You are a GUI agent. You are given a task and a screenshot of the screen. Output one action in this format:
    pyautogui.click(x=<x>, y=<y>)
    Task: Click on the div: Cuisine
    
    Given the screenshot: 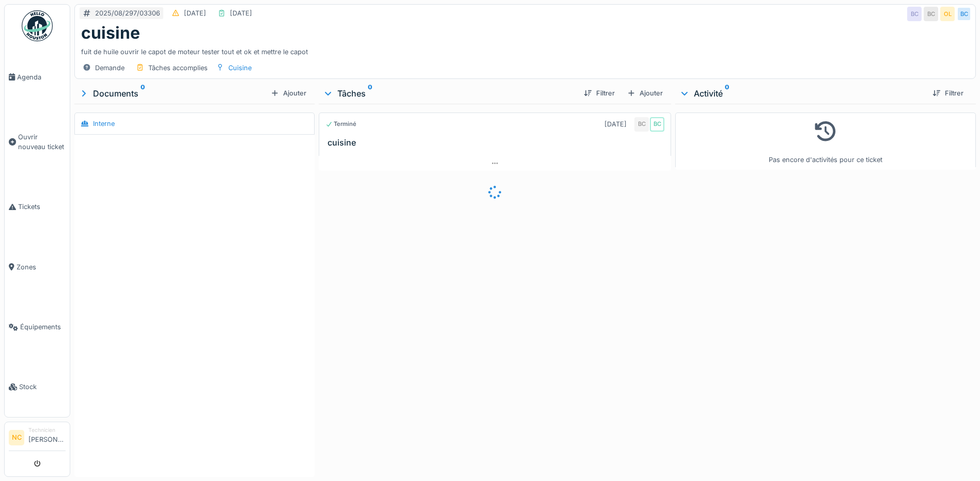 What is the action you would take?
    pyautogui.click(x=240, y=67)
    